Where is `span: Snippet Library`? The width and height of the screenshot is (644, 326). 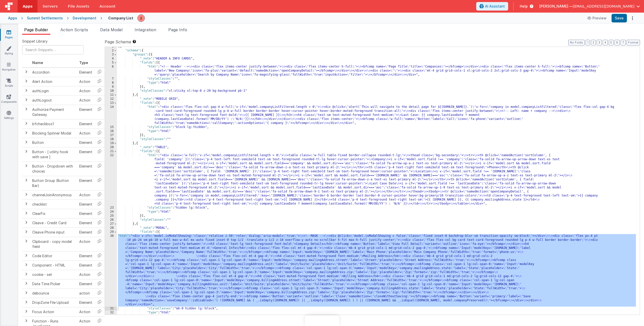 span: Snippet Library is located at coordinates (35, 41).